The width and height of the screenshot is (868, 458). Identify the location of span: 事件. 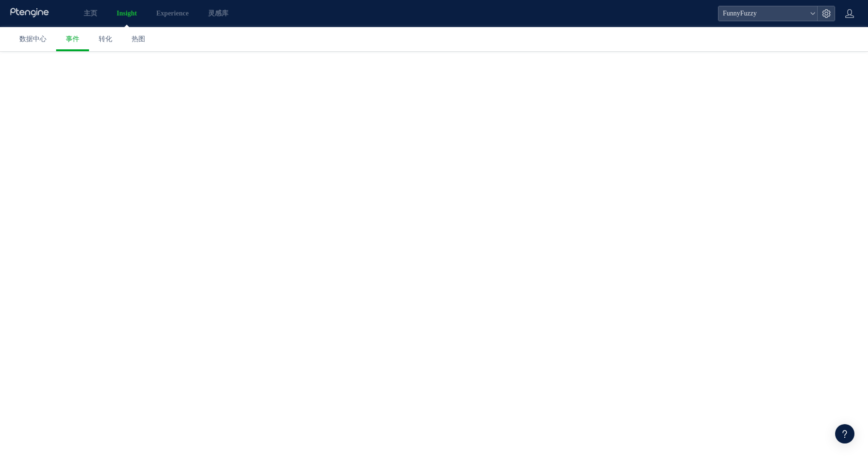
(73, 39).